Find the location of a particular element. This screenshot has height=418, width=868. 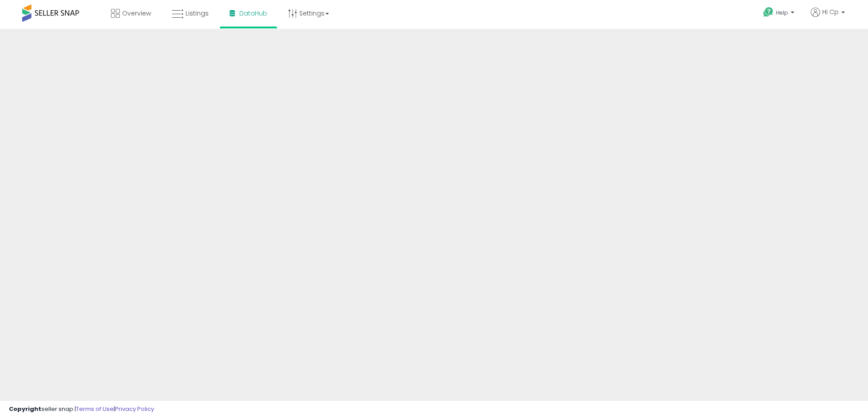

span: DataHub is located at coordinates (253, 14).